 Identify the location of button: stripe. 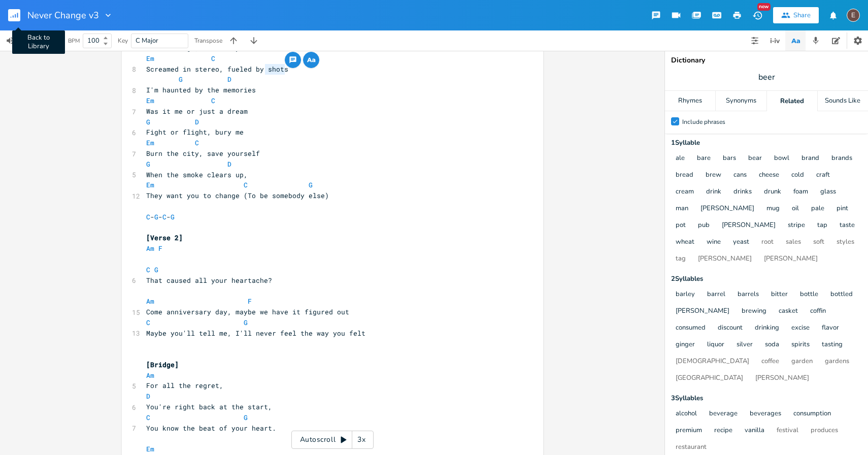
(797, 225).